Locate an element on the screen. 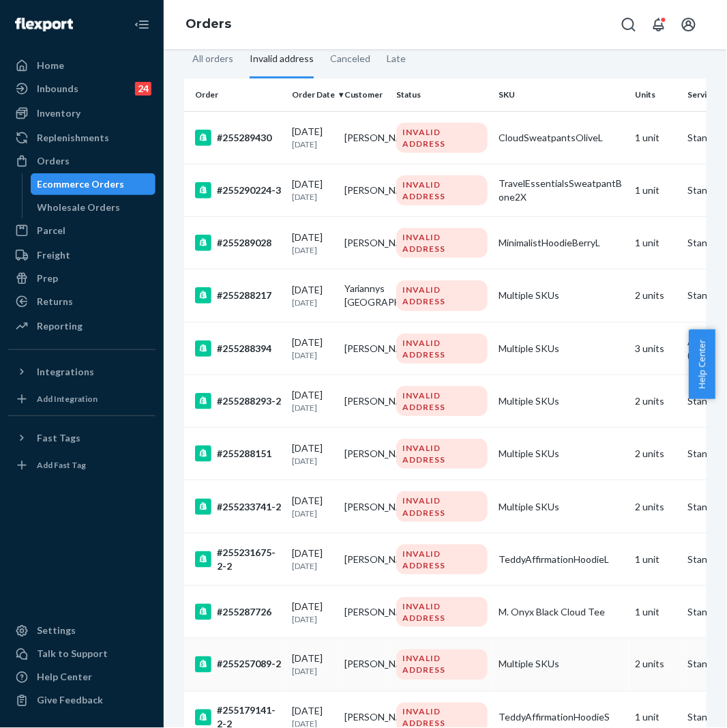 The image size is (727, 728). td: 3 units is located at coordinates (655, 348).